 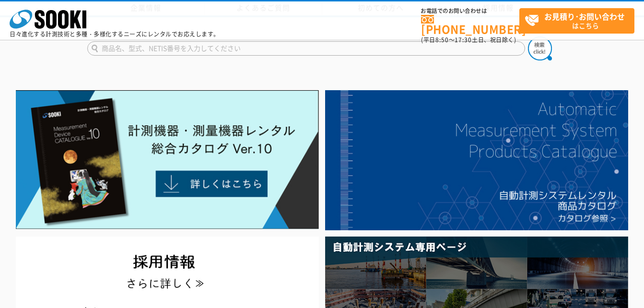 What do you see at coordinates (306, 48) in the screenshot?
I see `input: 商品名、型式、NETIS番号を入力してください` at bounding box center [306, 48].